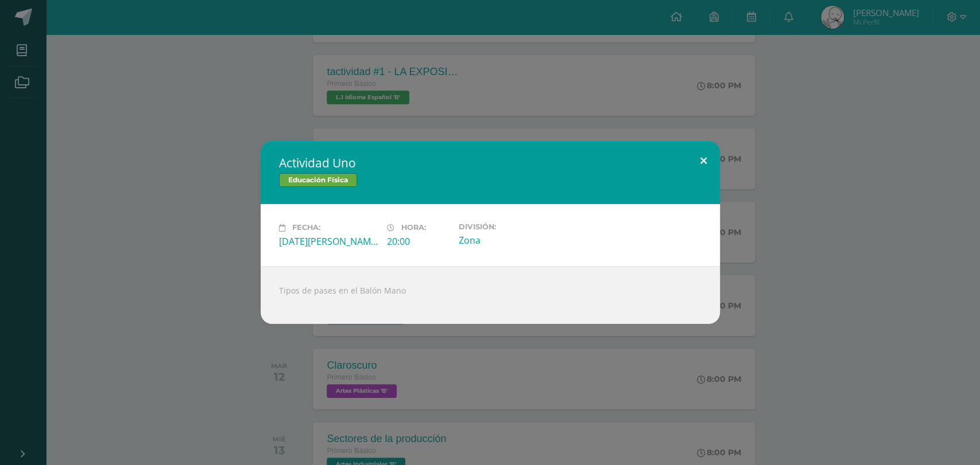 This screenshot has width=980, height=465. What do you see at coordinates (318, 180) in the screenshot?
I see `span: Educación Física` at bounding box center [318, 180].